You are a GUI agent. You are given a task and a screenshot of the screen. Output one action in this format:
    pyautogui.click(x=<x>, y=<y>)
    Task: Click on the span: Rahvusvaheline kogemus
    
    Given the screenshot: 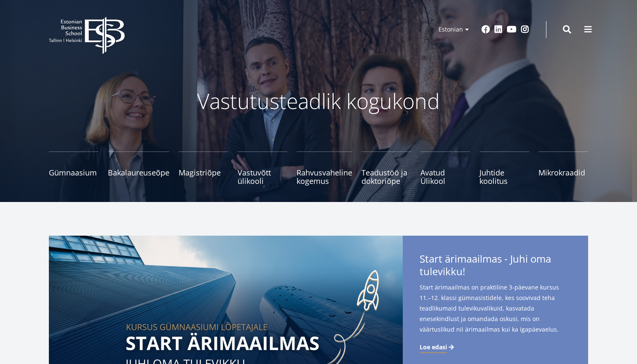 What is the action you would take?
    pyautogui.click(x=325, y=177)
    